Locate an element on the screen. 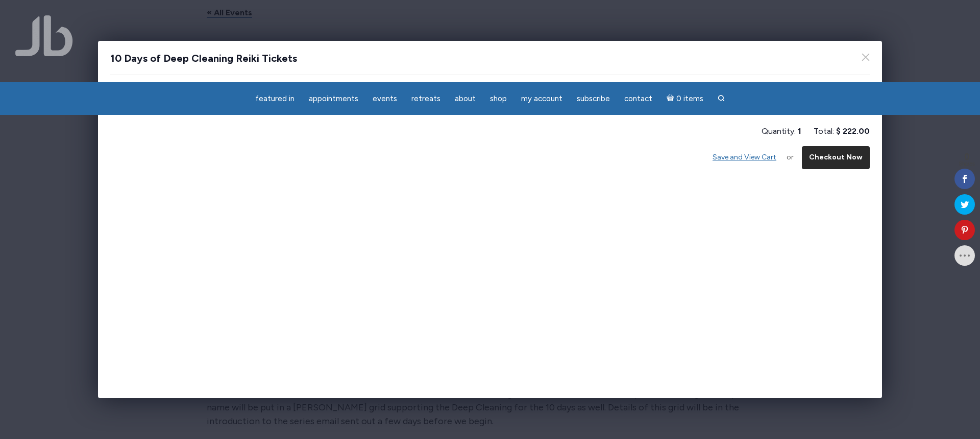 This screenshot has height=439, width=980. a: Jamie Butler. The Everyday Medium is located at coordinates (44, 36).